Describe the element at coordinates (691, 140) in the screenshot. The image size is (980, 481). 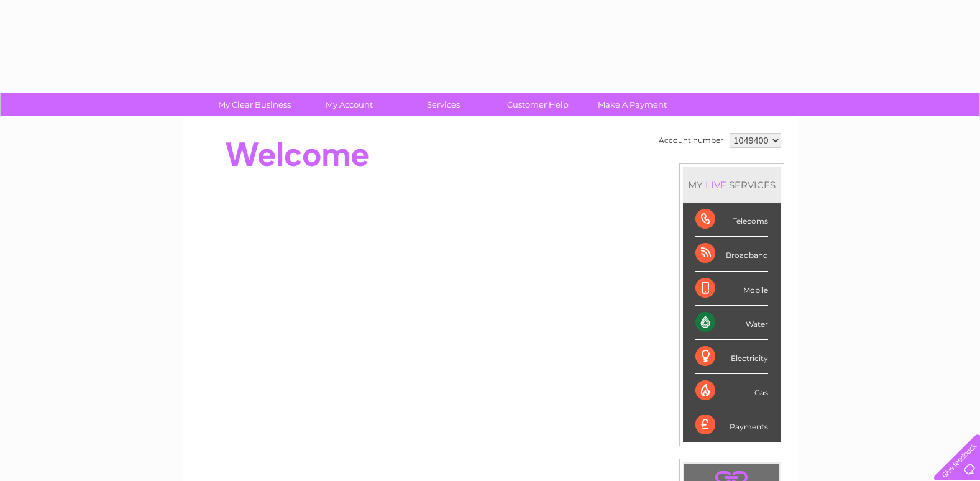
I see `td: Account number` at that location.